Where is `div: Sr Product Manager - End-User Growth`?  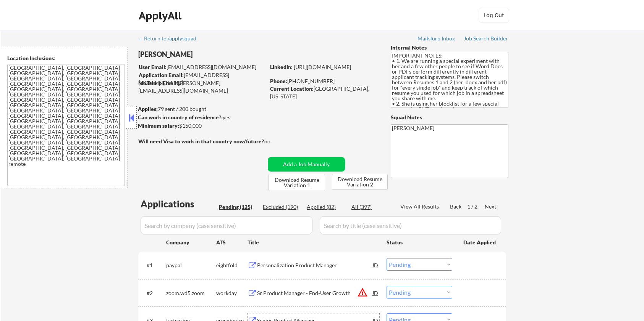
div: Sr Product Manager - End-User Growth is located at coordinates (315, 294).